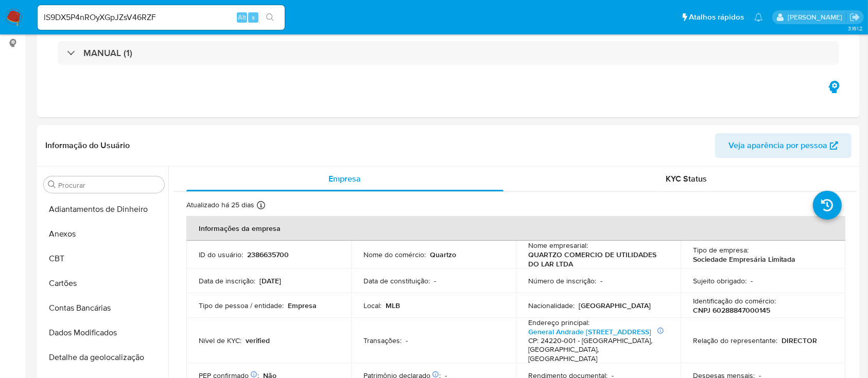  Describe the element at coordinates (816, 17) in the screenshot. I see `p: laisa.felismino@mercadolivre.com` at that location.